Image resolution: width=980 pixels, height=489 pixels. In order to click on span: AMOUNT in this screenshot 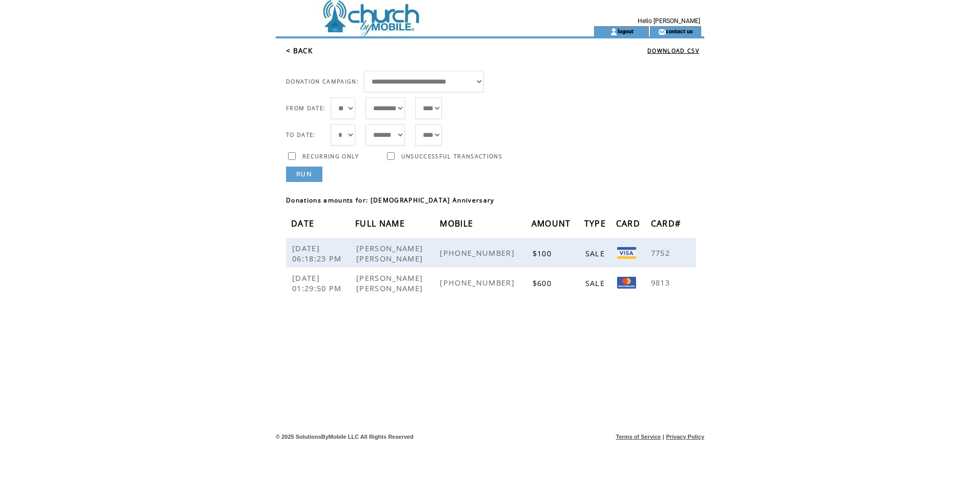, I will do `click(553, 225)`.